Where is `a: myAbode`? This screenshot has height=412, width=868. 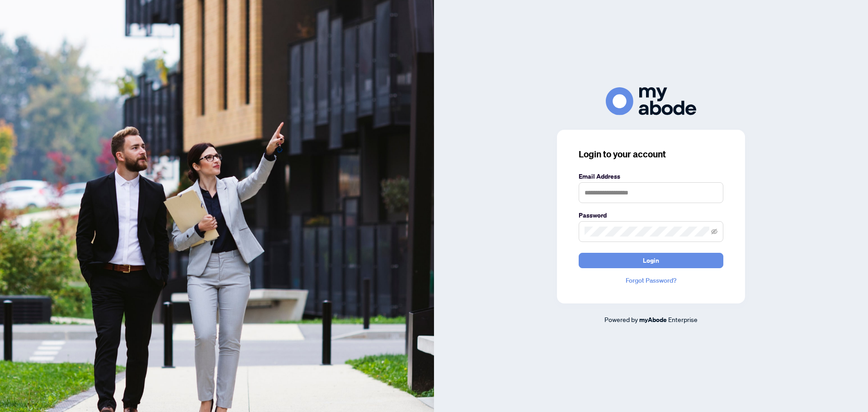 a: myAbode is located at coordinates (653, 320).